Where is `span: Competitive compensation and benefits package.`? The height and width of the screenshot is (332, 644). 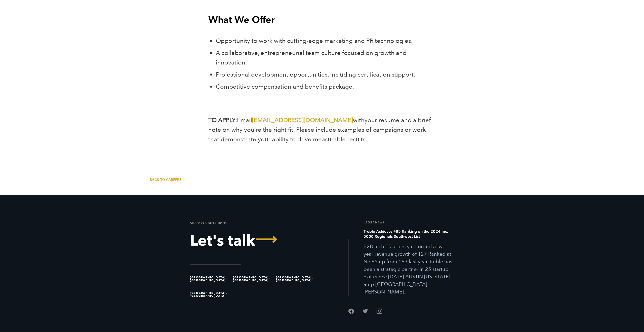
span: Competitive compensation and benefits package. is located at coordinates (285, 87).